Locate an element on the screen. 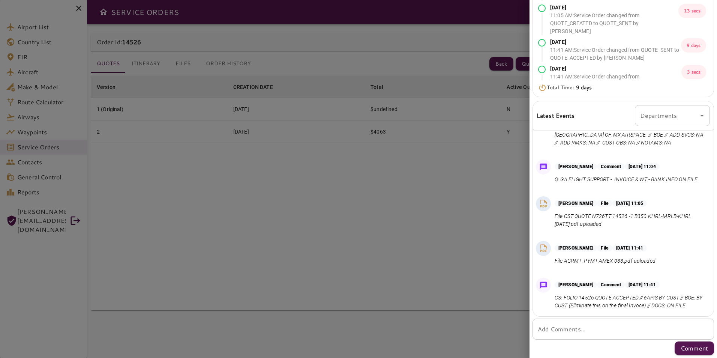 The width and height of the screenshot is (717, 358). button: Comment is located at coordinates (695, 348).